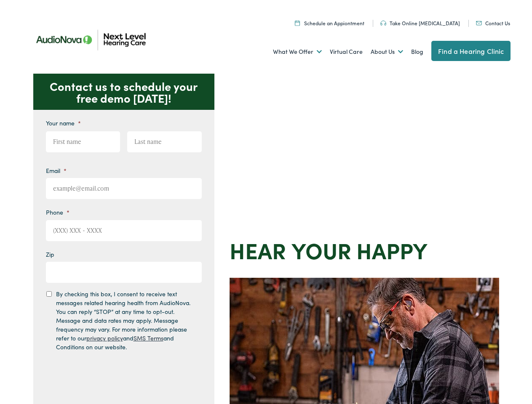 Image resolution: width=532 pixels, height=404 pixels. What do you see at coordinates (479, 24) in the screenshot?
I see `img: An icon representing mail communication is presented in a unique teal color.` at bounding box center [479, 24].